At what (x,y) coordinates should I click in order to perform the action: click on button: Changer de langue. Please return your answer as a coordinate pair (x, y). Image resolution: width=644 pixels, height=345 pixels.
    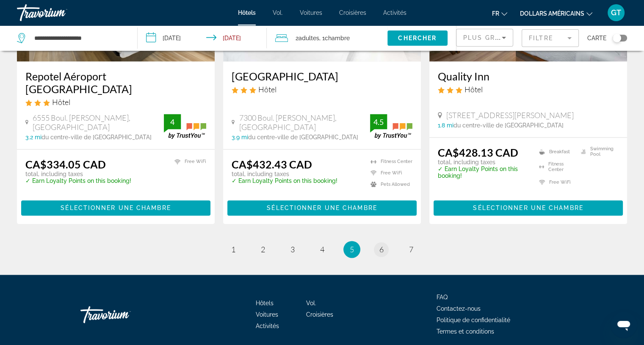
    Looking at the image, I should click on (499, 14).